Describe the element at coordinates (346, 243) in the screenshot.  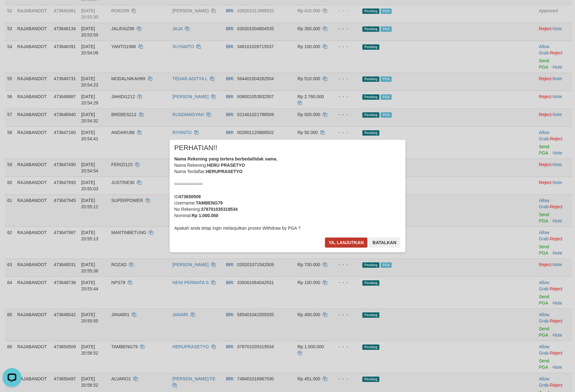
I see `button: Ya, lanjutkan` at that location.